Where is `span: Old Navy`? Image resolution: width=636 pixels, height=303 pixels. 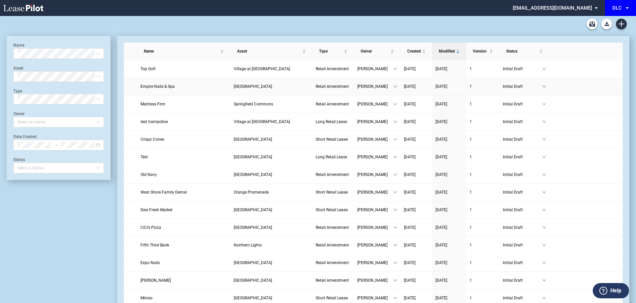 span: Old Navy is located at coordinates (148, 175).